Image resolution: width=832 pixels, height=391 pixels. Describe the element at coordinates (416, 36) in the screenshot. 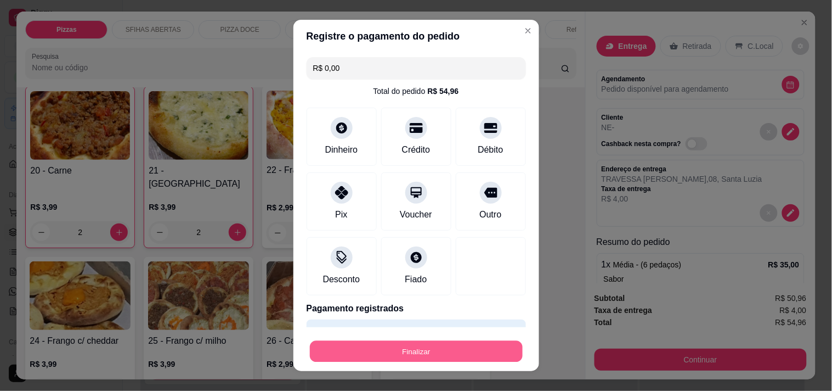

I see `header: Registre o pagamento do pedido` at that location.